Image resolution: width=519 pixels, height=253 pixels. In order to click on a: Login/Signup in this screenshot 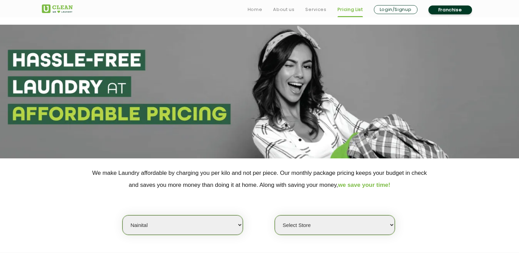, I will do `click(396, 10)`.